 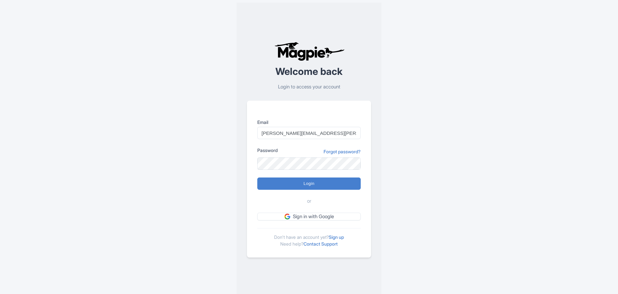 I want to click on h2: Welcome back, so click(x=309, y=71).